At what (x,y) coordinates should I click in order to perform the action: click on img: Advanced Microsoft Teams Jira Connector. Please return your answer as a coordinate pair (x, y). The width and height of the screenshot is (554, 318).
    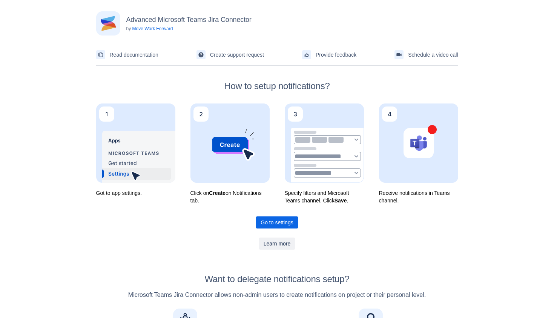
    Looking at the image, I should click on (108, 23).